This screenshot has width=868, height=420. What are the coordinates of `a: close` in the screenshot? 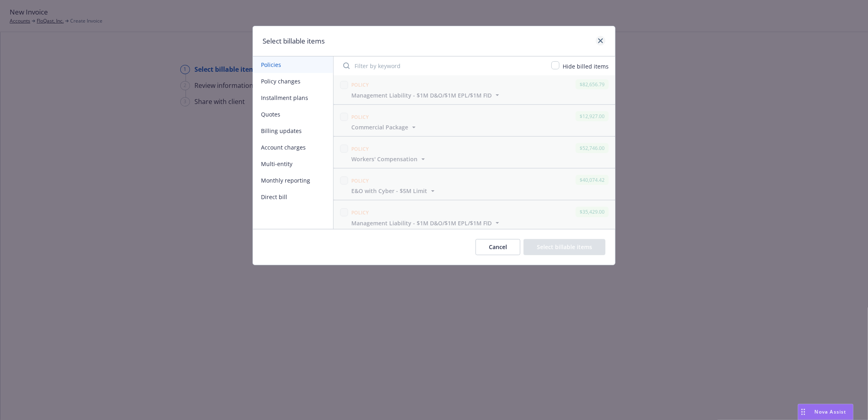 It's located at (601, 41).